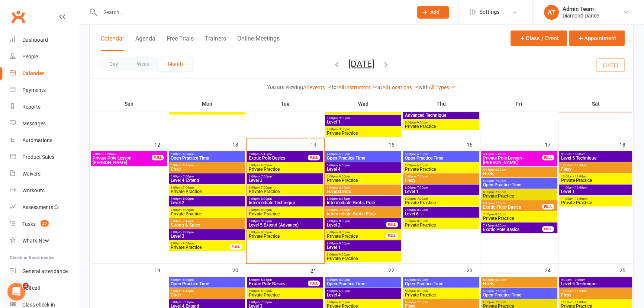 The image size is (644, 308). I want to click on span: Exotic Pole Basics, so click(278, 284).